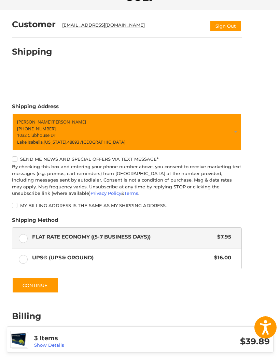 The height and width of the screenshot is (359, 280). Describe the element at coordinates (131, 193) in the screenshot. I see `a: Terms` at that location.